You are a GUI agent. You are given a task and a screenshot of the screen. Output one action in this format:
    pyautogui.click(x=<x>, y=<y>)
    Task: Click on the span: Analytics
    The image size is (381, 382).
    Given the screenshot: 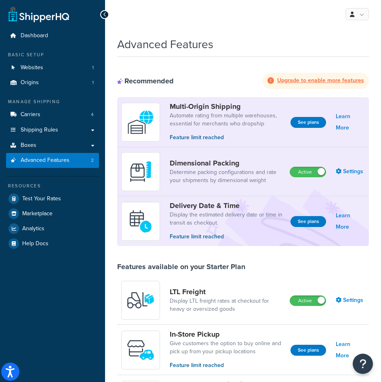 What is the action you would take?
    pyautogui.click(x=33, y=228)
    